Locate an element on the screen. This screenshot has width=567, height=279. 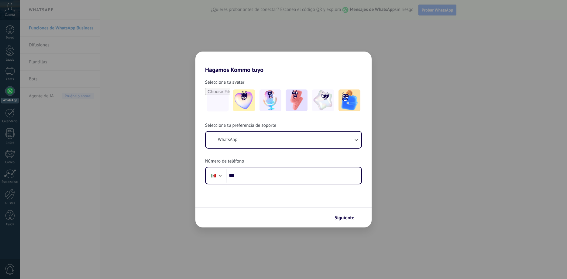
button: Siguiente is located at coordinates (347, 218).